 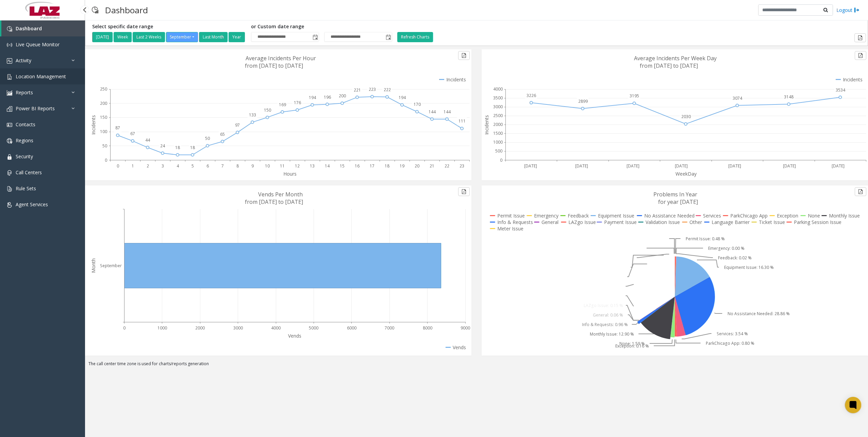 I want to click on text: Monthly Issue: 12.90 %, so click(x=612, y=334).